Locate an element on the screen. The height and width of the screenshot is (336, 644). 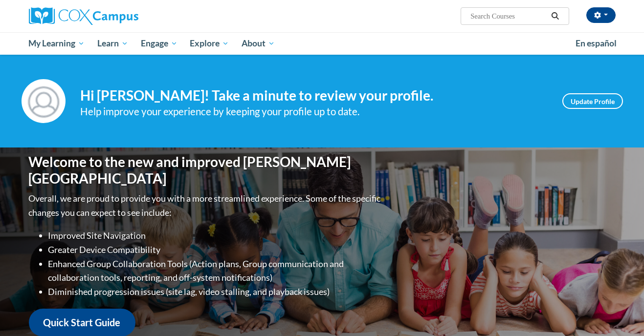
div: Main menu is located at coordinates (322, 43).